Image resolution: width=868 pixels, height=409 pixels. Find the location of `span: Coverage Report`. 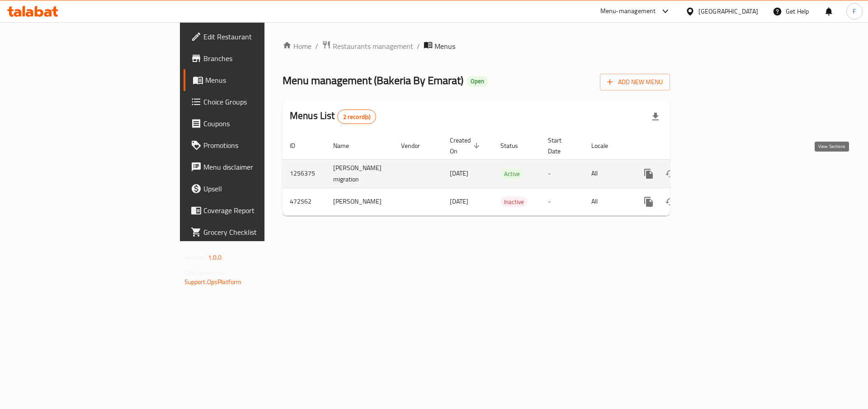

span: Coverage Report is located at coordinates (261, 210).